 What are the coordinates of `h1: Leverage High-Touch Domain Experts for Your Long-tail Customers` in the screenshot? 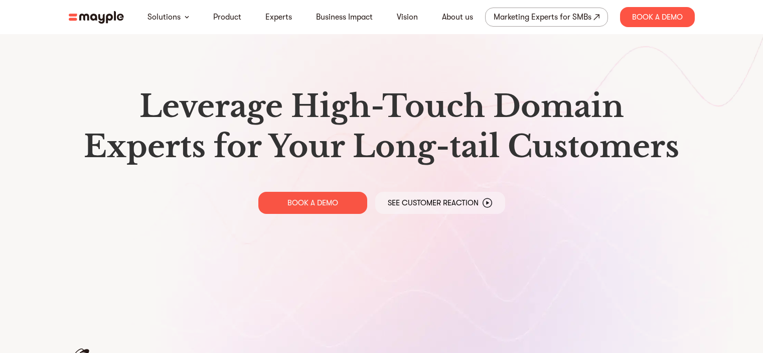 It's located at (382, 126).